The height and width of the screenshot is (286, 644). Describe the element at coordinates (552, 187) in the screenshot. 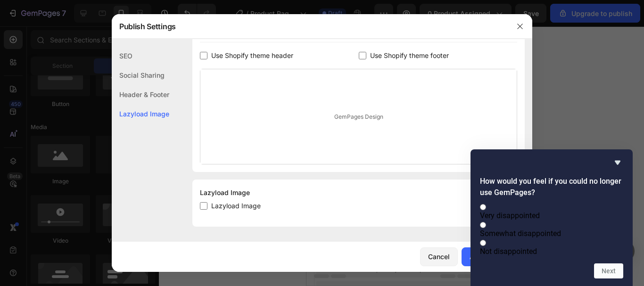

I see `h2: How would you feel if you could no longer use GemPages?` at that location.